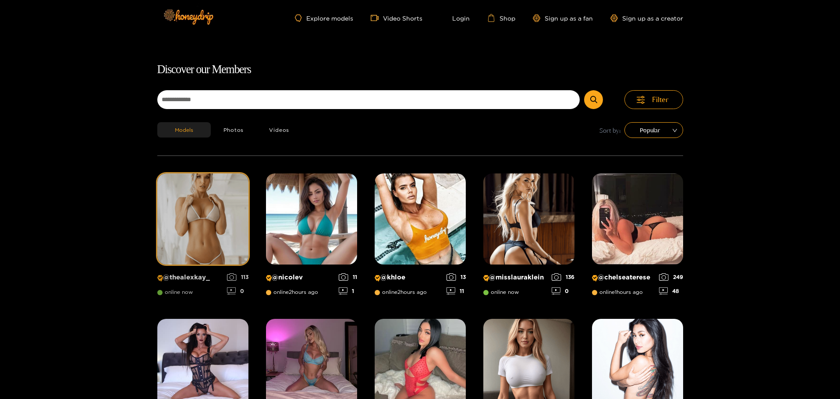 Image resolution: width=840 pixels, height=399 pixels. What do you see at coordinates (348, 291) in the screenshot?
I see `div: 1` at bounding box center [348, 291].